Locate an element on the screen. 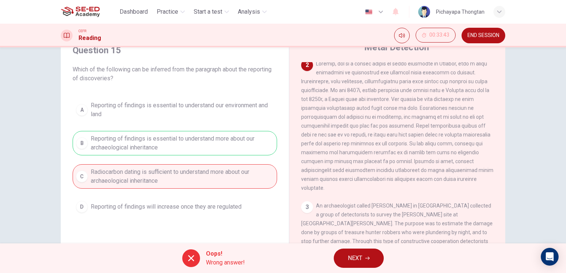 The image size is (566, 273). button: Start a test is located at coordinates (211, 12).